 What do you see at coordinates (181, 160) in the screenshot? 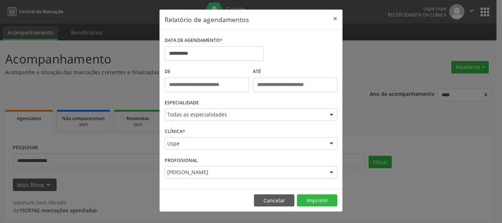
I see `label: PROFISSIONAL` at bounding box center [181, 160].